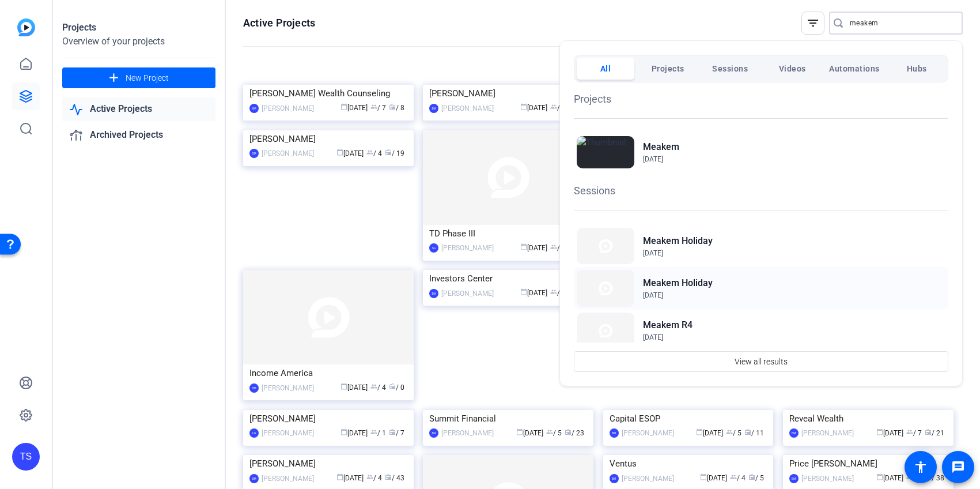  I want to click on h1: Projects, so click(761, 98).